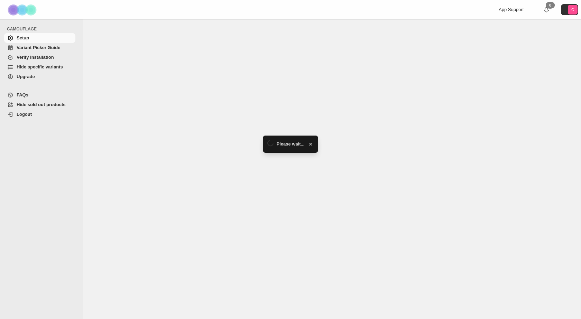 The width and height of the screenshot is (581, 319). What do you see at coordinates (550, 5) in the screenshot?
I see `div: 0` at bounding box center [550, 5].